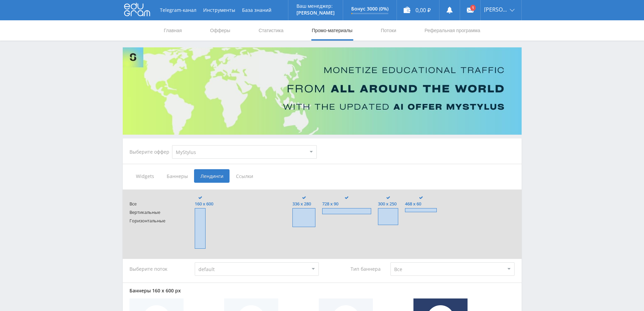 The width and height of the screenshot is (644, 311). Describe the element at coordinates (322, 291) in the screenshot. I see `div: Баннеры 160 x 600 px` at that location.